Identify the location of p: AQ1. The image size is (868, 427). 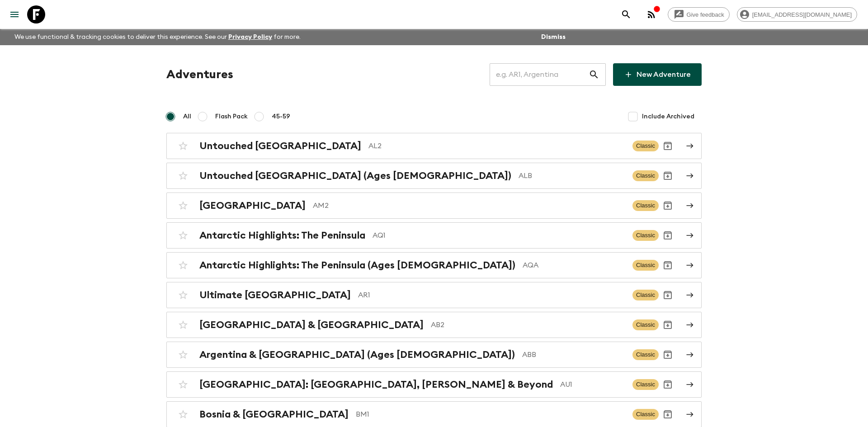
(499, 236).